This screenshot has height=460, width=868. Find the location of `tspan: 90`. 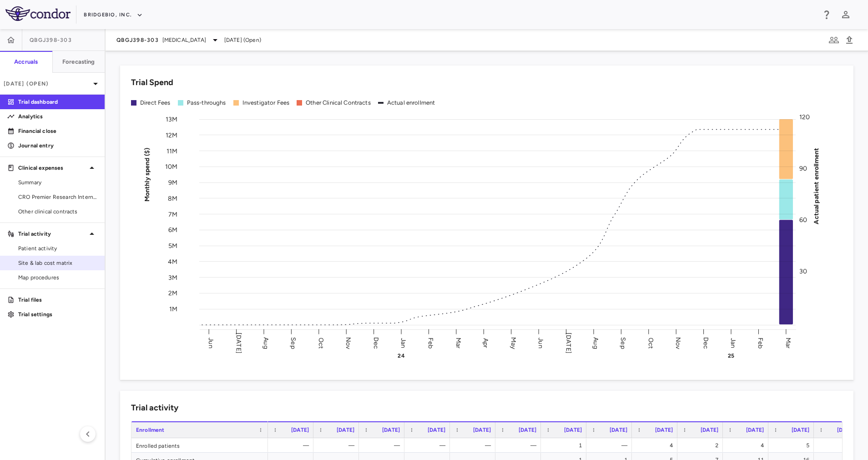

tspan: 90 is located at coordinates (802, 168).